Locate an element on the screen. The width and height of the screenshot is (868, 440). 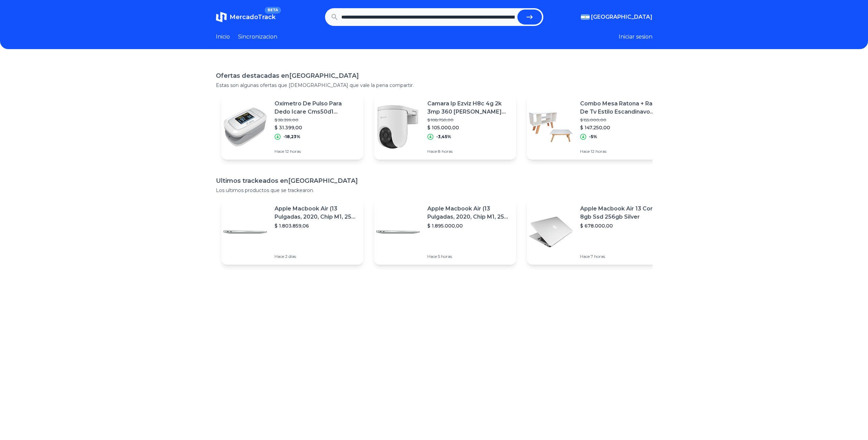
p: Apple Macbook Air 13 Core I5 8gb Ssd 256gb Silver is located at coordinates (622, 213).